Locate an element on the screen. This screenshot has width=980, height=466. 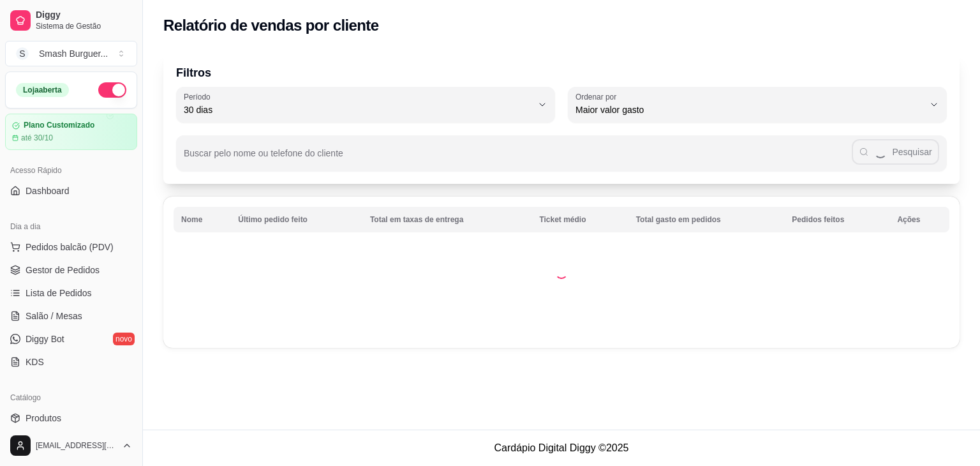
a: DiggySistema de Gestão is located at coordinates (71, 21).